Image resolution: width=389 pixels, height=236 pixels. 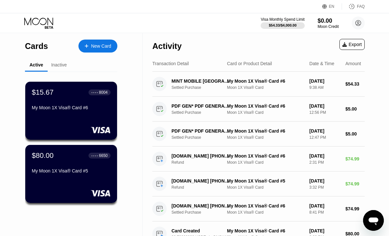 What do you see at coordinates (325, 88) in the screenshot?
I see `div: 9:38 AM` at bounding box center [325, 88].